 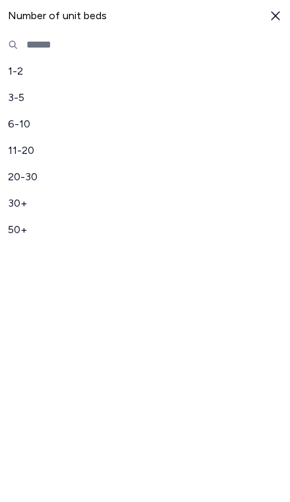 What do you see at coordinates (137, 230) in the screenshot?
I see `span: 50+` at bounding box center [137, 230].